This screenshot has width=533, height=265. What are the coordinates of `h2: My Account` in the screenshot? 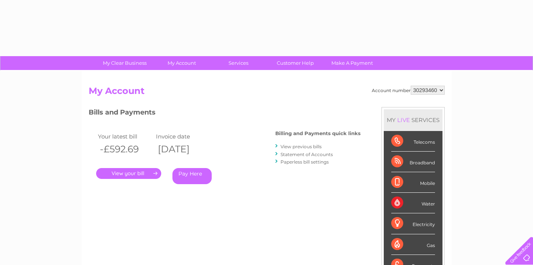 It's located at (267, 93).